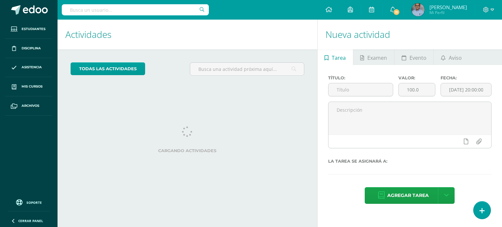  I want to click on a: Tarea, so click(335, 57).